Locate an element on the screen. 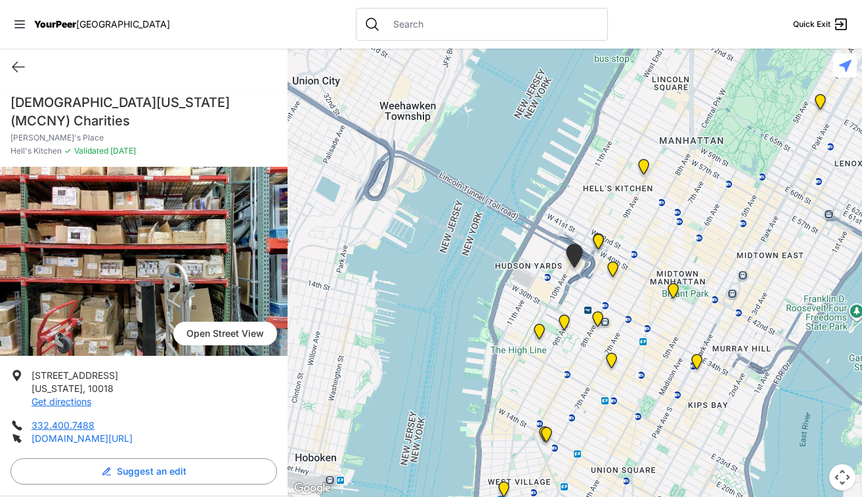 This screenshot has width=862, height=497. div: The Center, Main Building is located at coordinates (546, 437).